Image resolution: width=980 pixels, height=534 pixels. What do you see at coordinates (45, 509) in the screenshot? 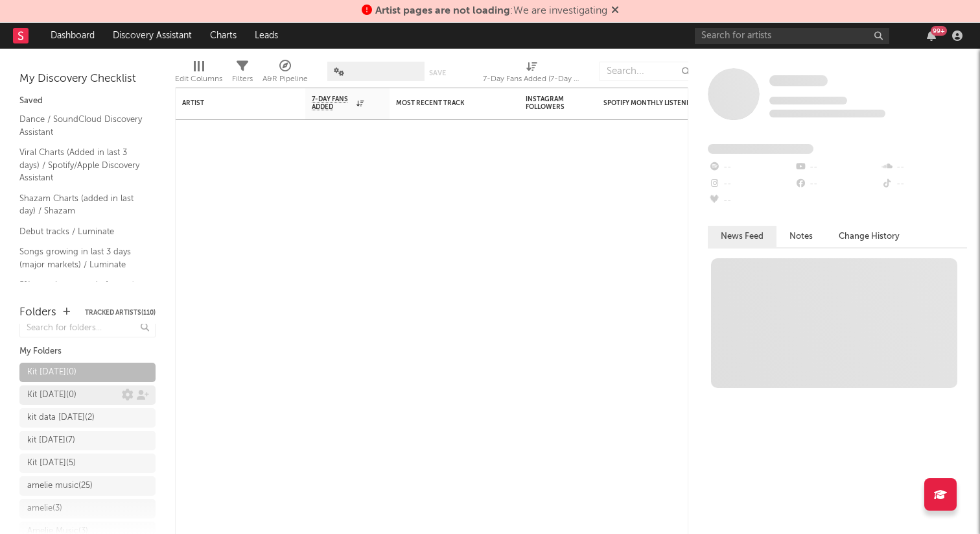
I see `div: amelie ( 3 )` at bounding box center [45, 509].